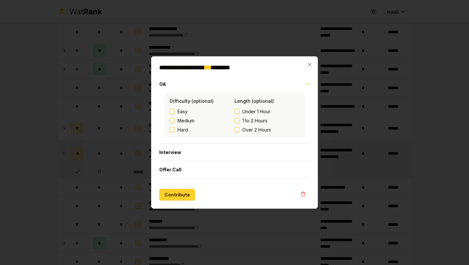  What do you see at coordinates (235, 84) in the screenshot?
I see `button: OA` at bounding box center [235, 84].